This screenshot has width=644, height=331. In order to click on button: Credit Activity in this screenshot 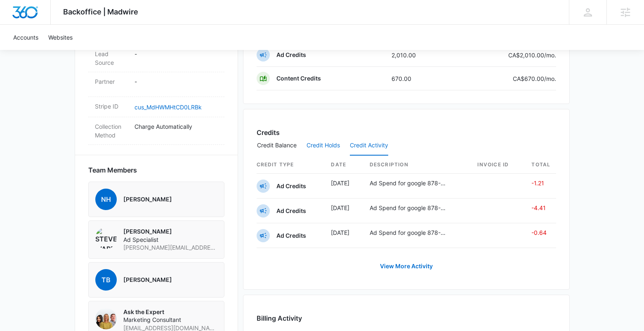, I will do `click(369, 146)`.